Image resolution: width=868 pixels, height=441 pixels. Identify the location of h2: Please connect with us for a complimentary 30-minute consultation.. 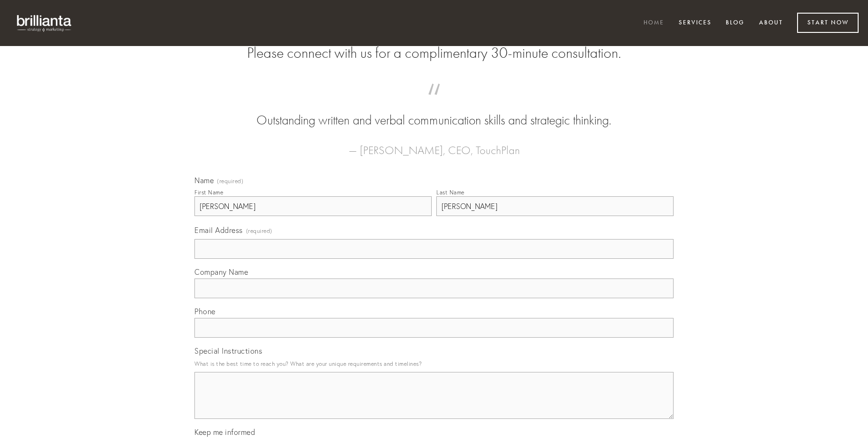
(434, 53).